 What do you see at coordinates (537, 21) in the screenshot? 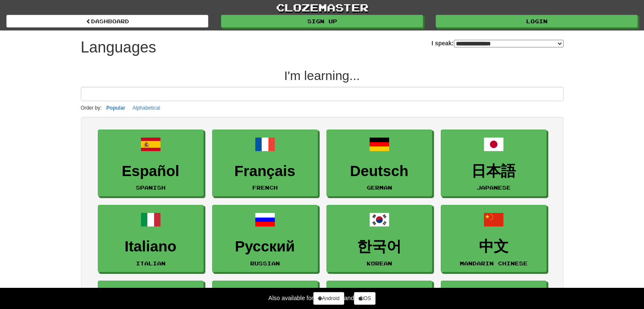
I see `a: Login` at bounding box center [537, 21].